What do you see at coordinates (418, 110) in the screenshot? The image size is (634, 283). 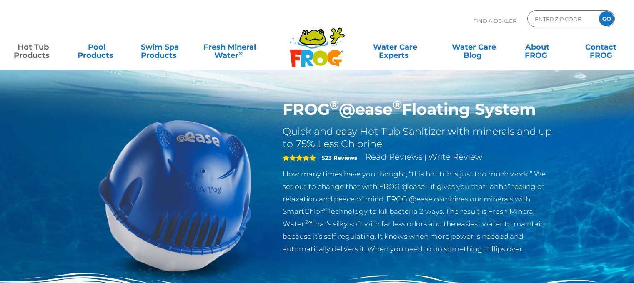 I see `h1: FROG @ease Floating System` at bounding box center [418, 110].